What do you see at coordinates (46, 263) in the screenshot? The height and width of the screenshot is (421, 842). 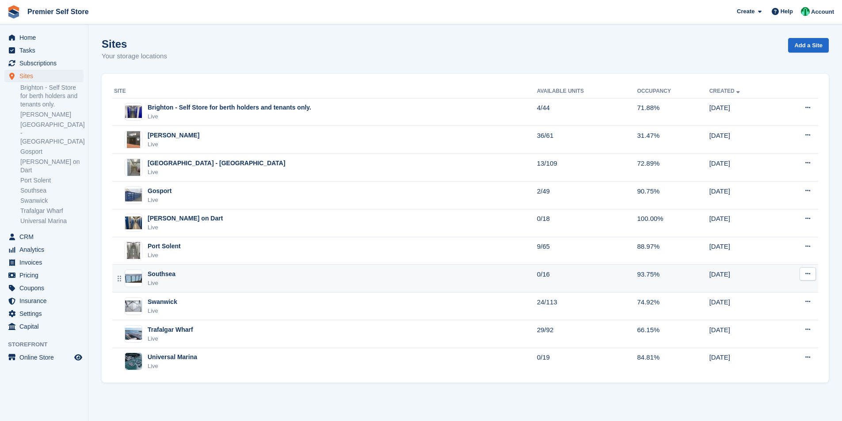 I see `span: Invoices` at bounding box center [46, 263].